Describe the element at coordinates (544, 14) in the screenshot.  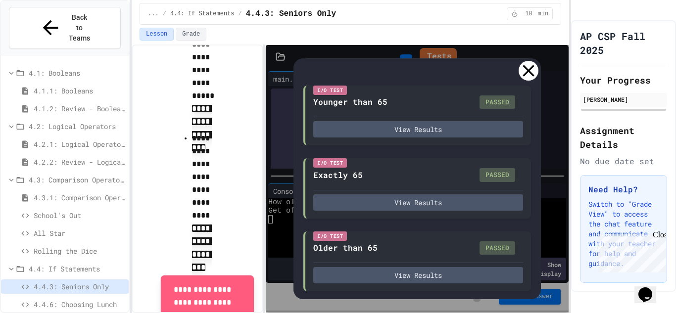
I see `span: min` at that location.